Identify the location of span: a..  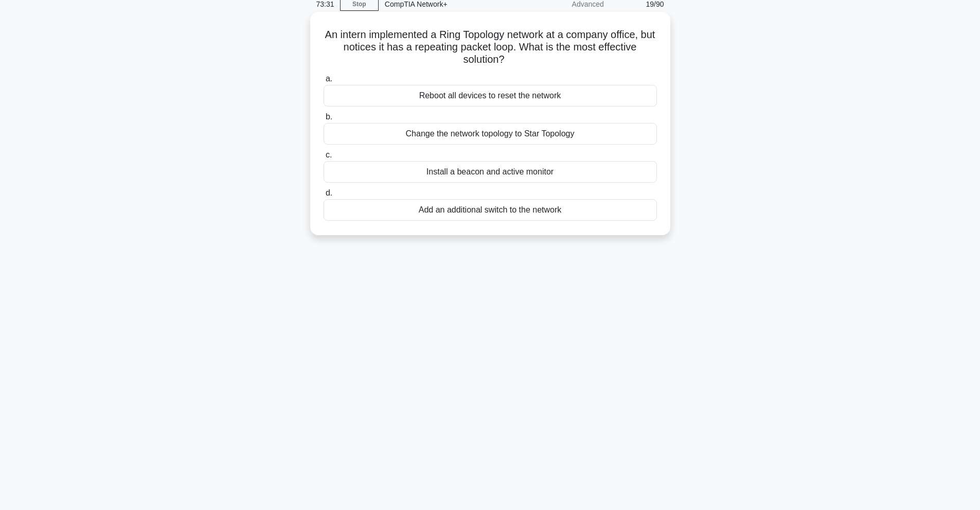
(329, 78).